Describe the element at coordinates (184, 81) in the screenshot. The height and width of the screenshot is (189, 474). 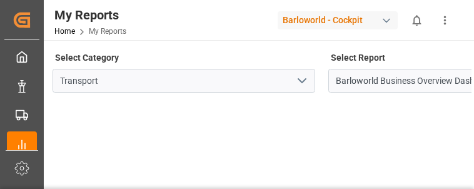
I see `input: Type to search/select` at that location.